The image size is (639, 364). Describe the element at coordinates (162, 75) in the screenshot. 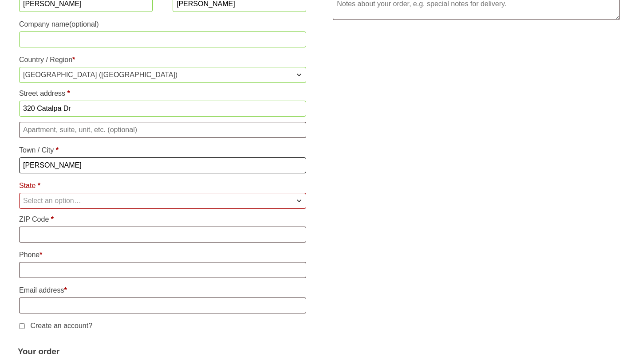

I see `span: Country / Region` at that location.